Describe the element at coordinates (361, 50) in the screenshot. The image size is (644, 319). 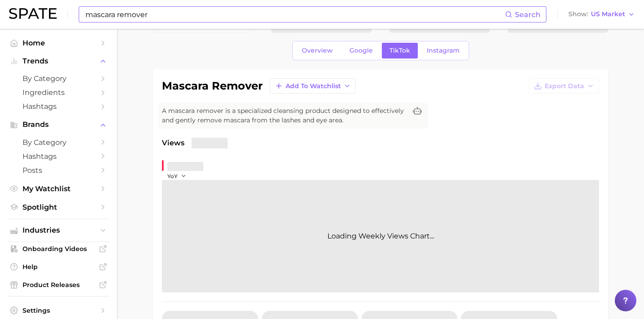
I see `a: Google` at that location.